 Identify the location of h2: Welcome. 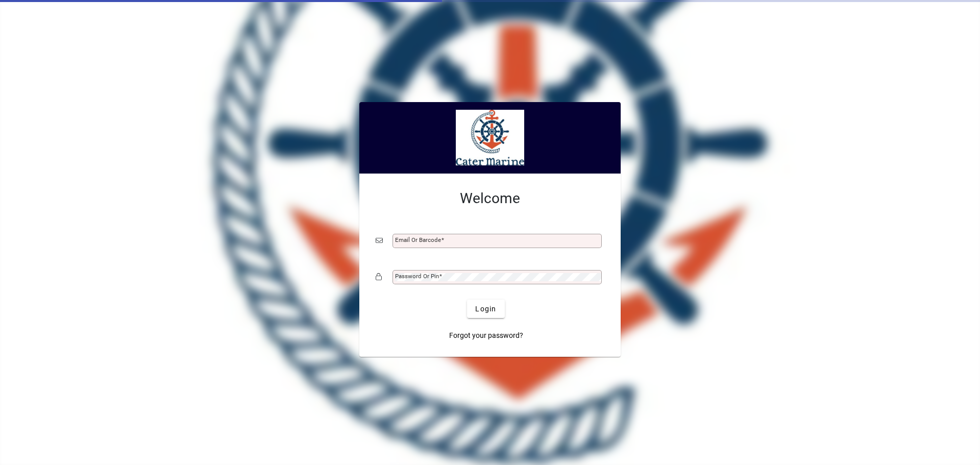
(490, 199).